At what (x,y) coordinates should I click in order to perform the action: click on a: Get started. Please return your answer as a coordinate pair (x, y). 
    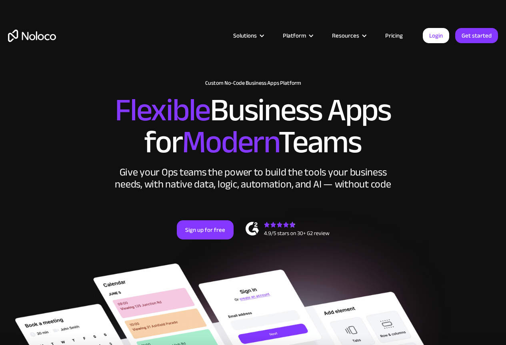
    Looking at the image, I should click on (476, 36).